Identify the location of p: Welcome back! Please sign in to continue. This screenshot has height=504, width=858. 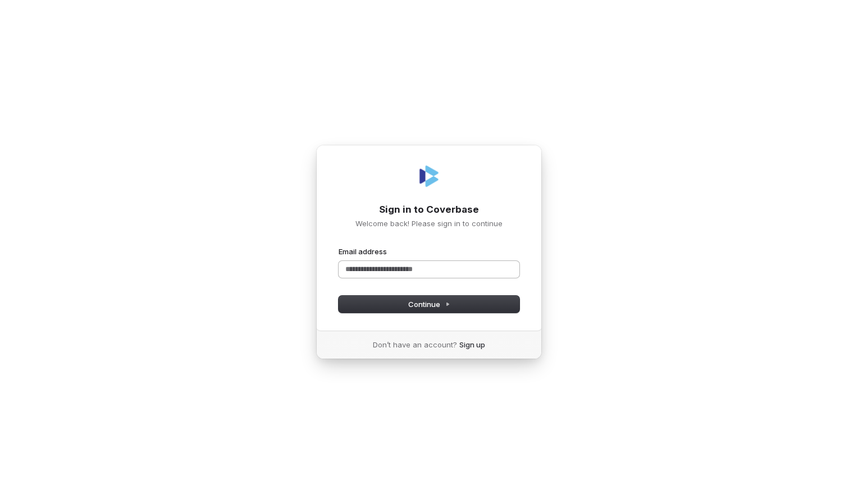
(429, 223).